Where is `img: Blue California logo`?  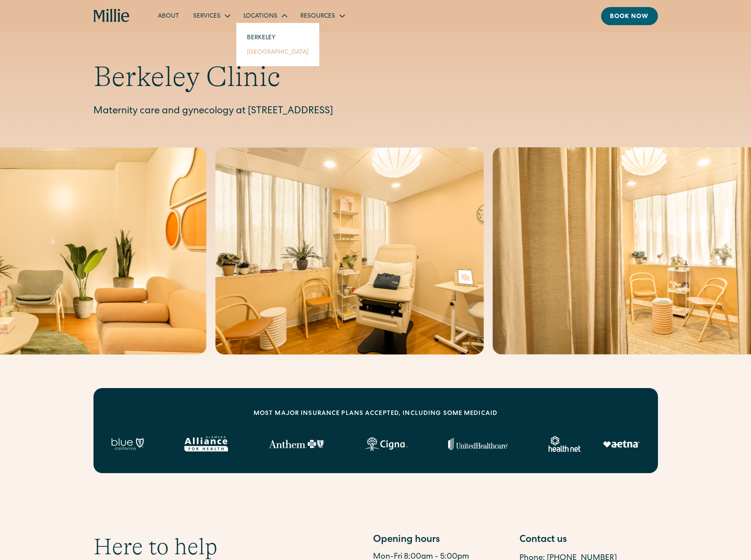
img: Blue California logo is located at coordinates (127, 444).